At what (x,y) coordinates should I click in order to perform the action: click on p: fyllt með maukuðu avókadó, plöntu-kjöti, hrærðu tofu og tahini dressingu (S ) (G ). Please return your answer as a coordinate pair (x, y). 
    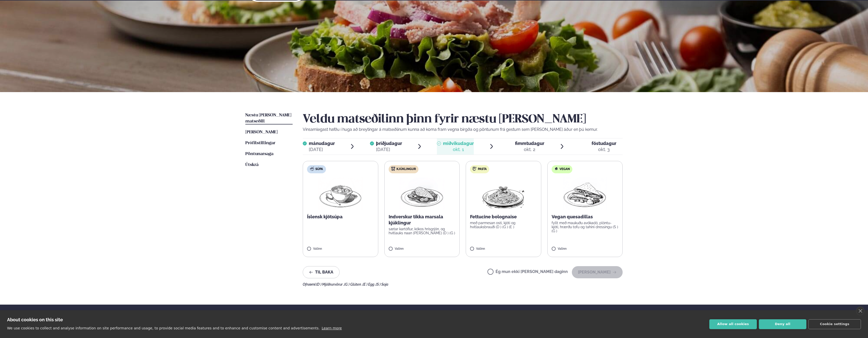
    Looking at the image, I should click on (585, 227).